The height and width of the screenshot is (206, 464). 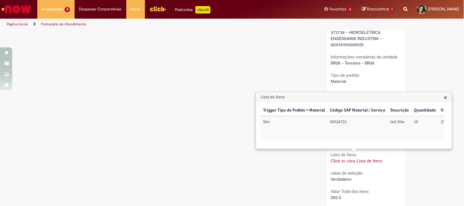 I want to click on img: click_logo_yellow_360x200.png, so click(x=158, y=9).